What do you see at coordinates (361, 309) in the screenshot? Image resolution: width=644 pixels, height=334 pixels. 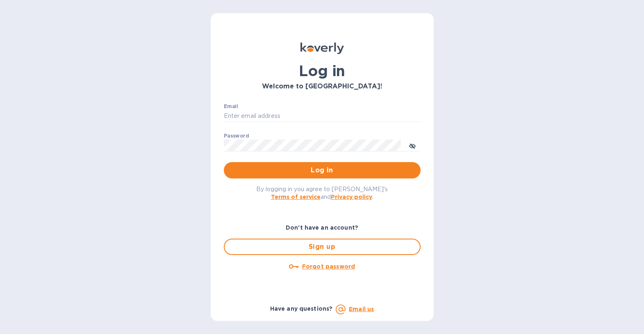 I see `a: Email us` at bounding box center [361, 309].